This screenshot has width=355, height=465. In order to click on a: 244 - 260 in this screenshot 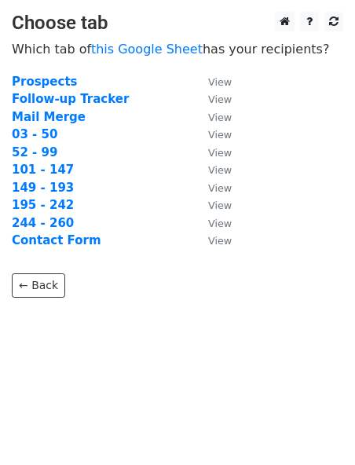, I will do `click(42, 223)`.